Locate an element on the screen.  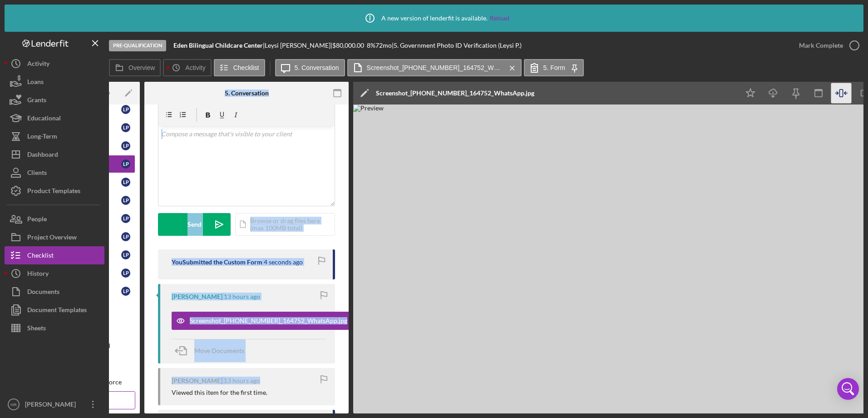
div: Project Overview is located at coordinates (52, 238).